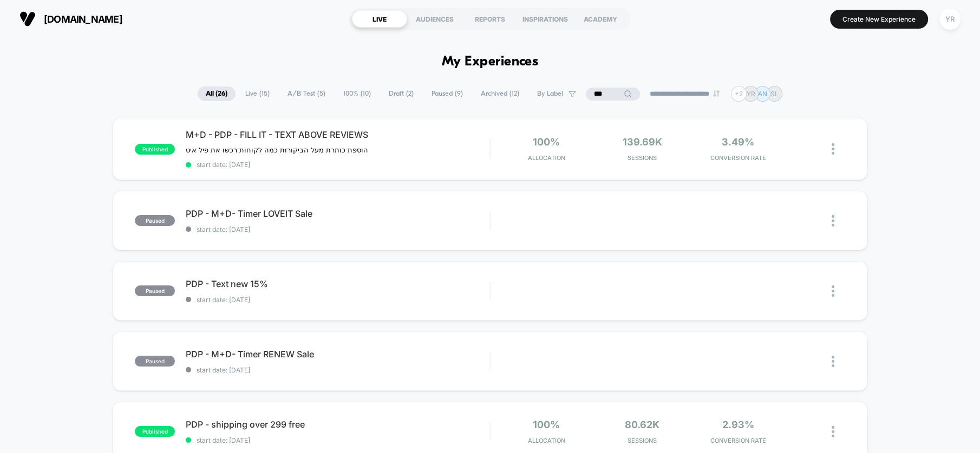  I want to click on p: AN, so click(762, 94).